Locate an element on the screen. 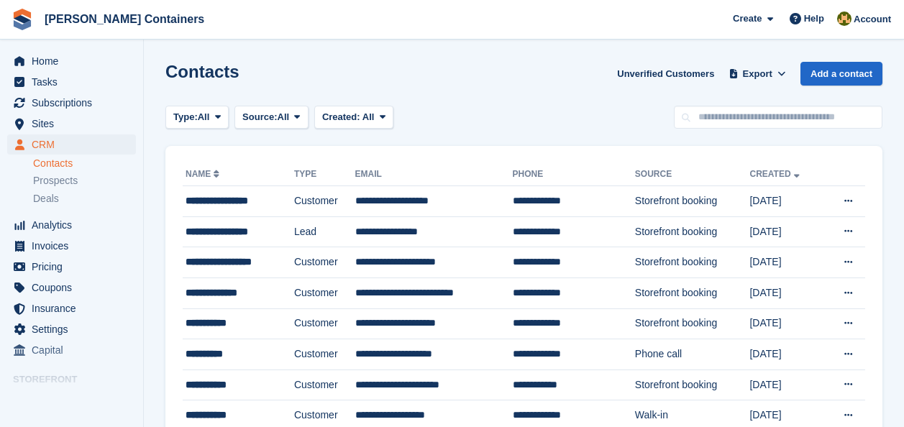 The width and height of the screenshot is (904, 427). button: Type: All is located at coordinates (197, 117).